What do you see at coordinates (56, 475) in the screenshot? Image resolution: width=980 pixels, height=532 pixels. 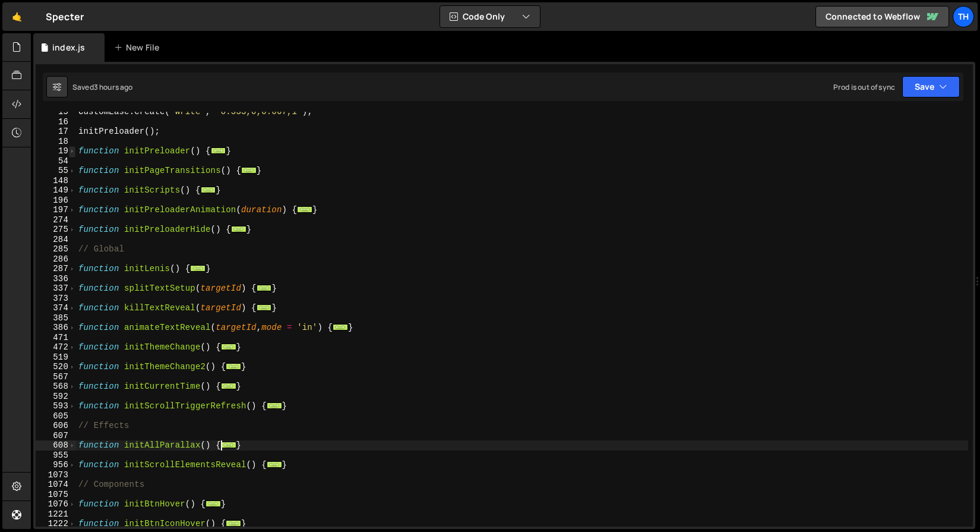 I see `div: 1073` at bounding box center [56, 475].